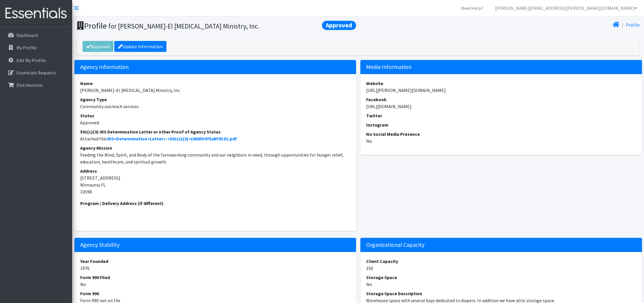 The image size is (644, 303). What do you see at coordinates (215, 294) in the screenshot?
I see `dt: Form 990` at bounding box center [215, 294].